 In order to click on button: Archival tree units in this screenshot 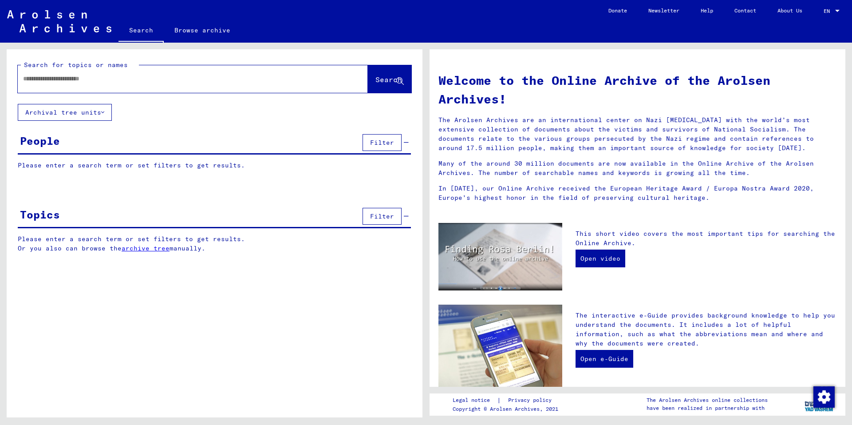, I will do `click(65, 112)`.